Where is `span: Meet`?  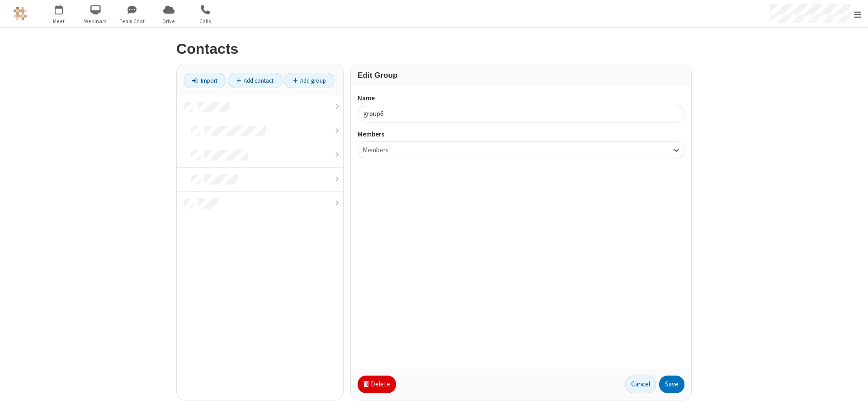 span: Meet is located at coordinates (59, 21).